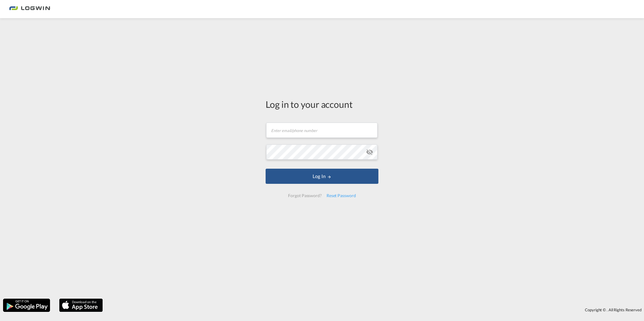 The width and height of the screenshot is (644, 321). Describe the element at coordinates (305, 196) in the screenshot. I see `div: Forgot Password?` at that location.